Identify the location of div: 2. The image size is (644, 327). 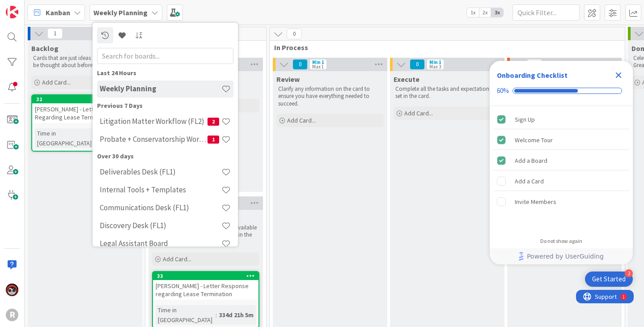
(629, 273).